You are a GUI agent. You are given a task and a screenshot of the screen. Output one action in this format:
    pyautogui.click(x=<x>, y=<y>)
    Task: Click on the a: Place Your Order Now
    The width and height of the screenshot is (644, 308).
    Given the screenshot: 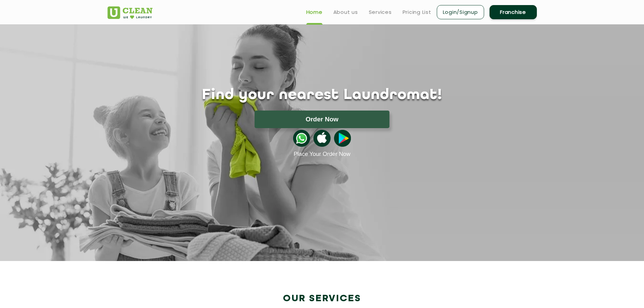 What is the action you would take?
    pyautogui.click(x=322, y=154)
    